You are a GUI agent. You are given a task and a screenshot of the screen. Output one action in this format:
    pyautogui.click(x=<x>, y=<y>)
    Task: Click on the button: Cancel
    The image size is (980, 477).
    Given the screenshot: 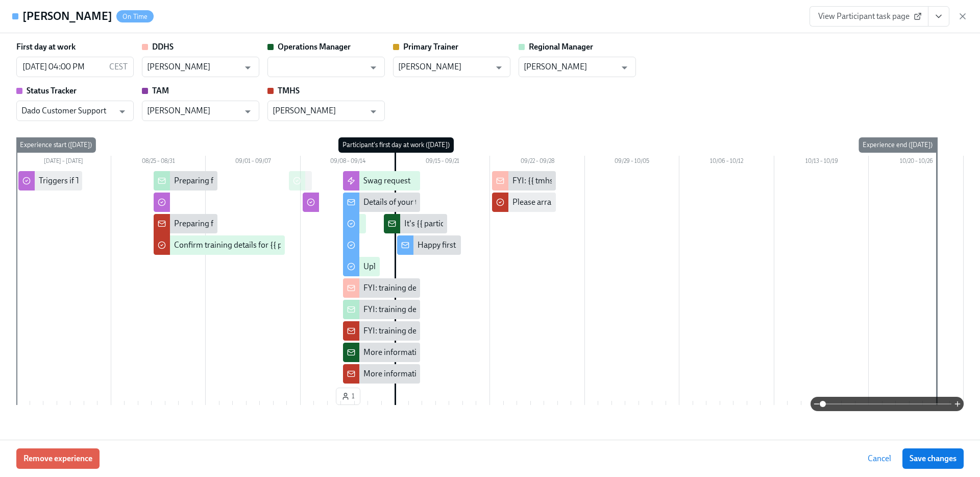 What is the action you would take?
    pyautogui.click(x=880, y=458)
    